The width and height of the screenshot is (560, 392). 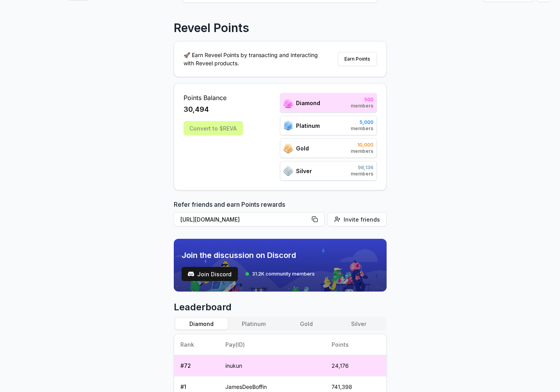 What do you see at coordinates (210, 274) in the screenshot?
I see `a: testJoin Discord` at bounding box center [210, 274].